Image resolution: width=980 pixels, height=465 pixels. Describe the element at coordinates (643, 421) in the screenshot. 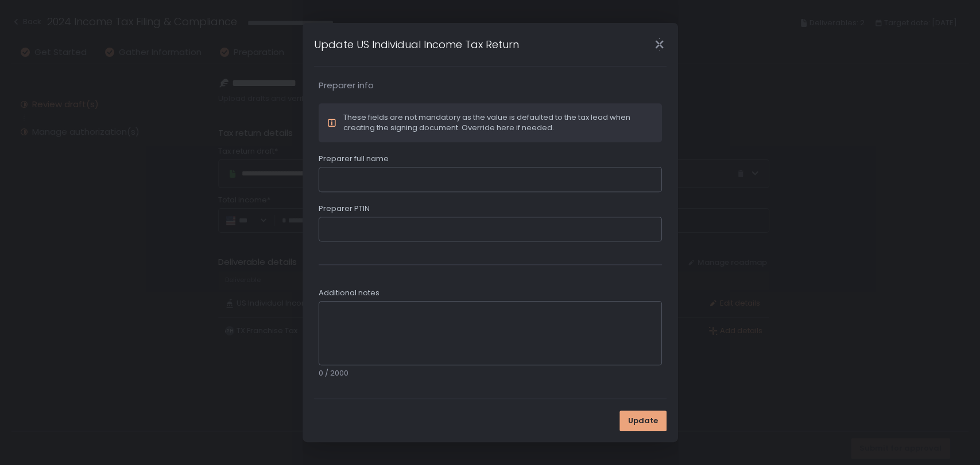

I see `button: Update` at that location.